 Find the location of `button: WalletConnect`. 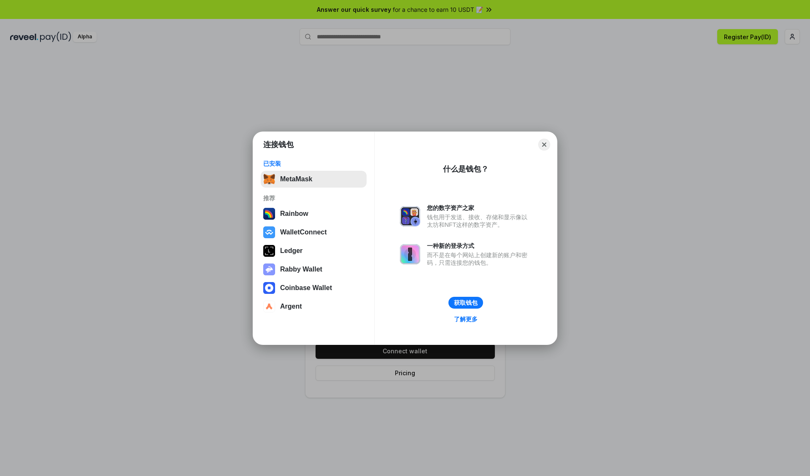

button: WalletConnect is located at coordinates (314, 232).